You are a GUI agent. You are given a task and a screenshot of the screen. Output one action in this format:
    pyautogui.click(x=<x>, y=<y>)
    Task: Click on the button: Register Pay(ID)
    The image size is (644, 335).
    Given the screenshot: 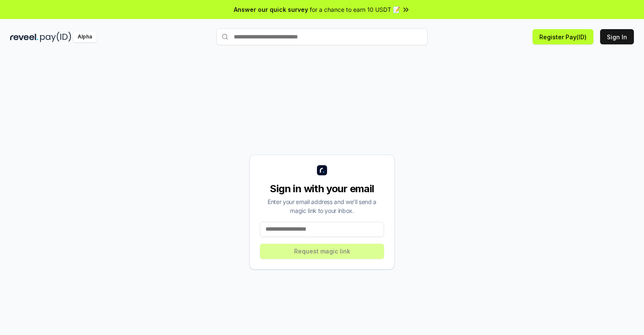 What is the action you would take?
    pyautogui.click(x=563, y=37)
    